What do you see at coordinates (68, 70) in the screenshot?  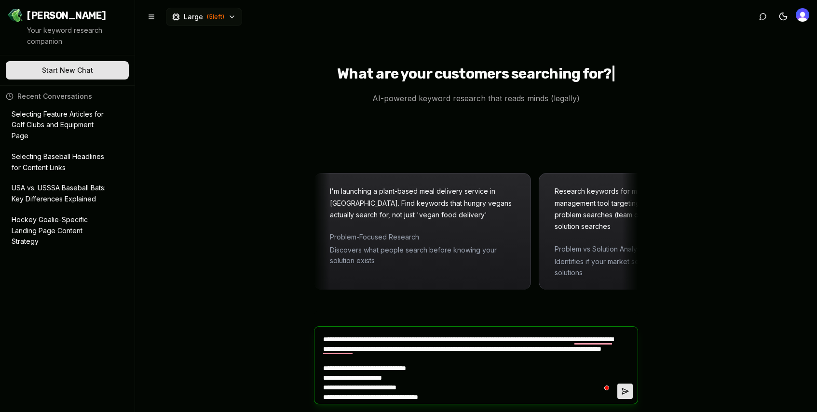 I see `span: Start New Chat` at bounding box center [68, 70].